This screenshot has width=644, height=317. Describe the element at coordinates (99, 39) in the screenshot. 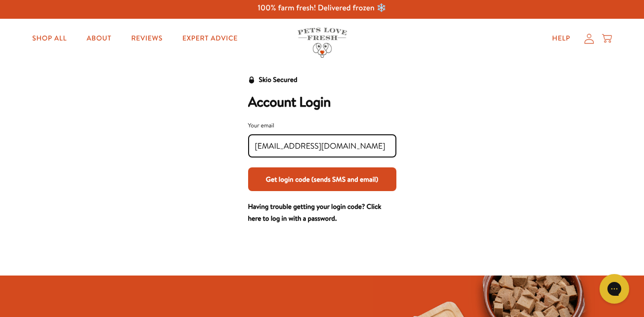

I see `a: About` at that location.